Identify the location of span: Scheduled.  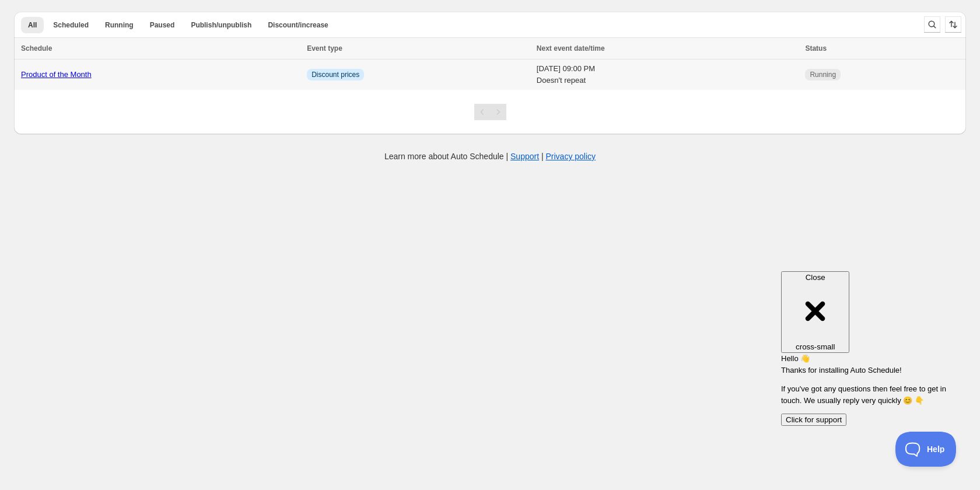
(71, 25).